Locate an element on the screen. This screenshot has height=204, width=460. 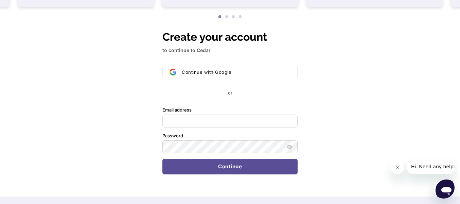
button: Show password is located at coordinates (289, 147).